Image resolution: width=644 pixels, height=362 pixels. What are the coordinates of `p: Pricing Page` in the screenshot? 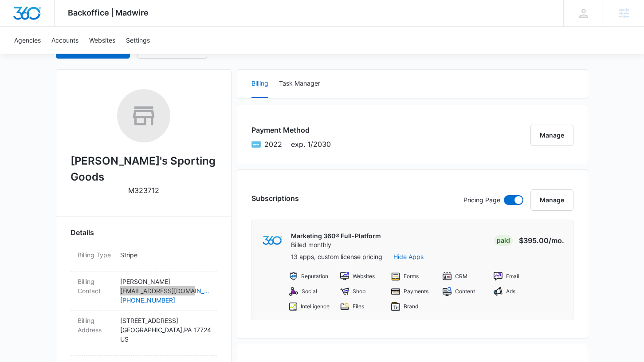 It's located at (482, 200).